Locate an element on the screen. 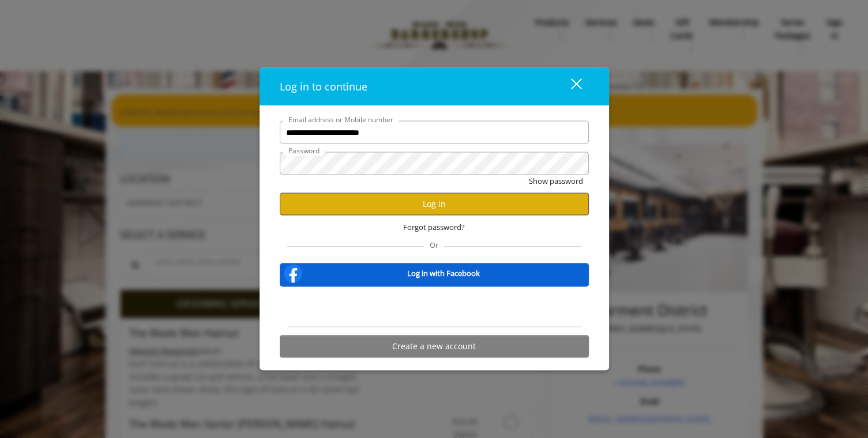 The image size is (868, 438). button: Create a new account is located at coordinates (435, 346).